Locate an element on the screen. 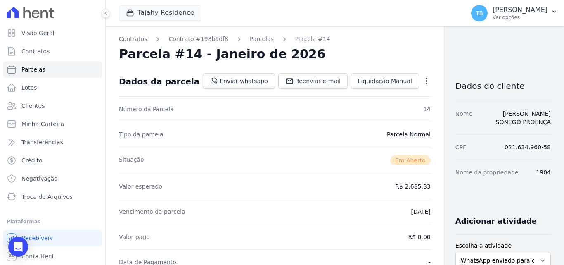 The image size is (564, 265). h2: Parcela #14 - Janeiro de 2026 is located at coordinates (222, 54).